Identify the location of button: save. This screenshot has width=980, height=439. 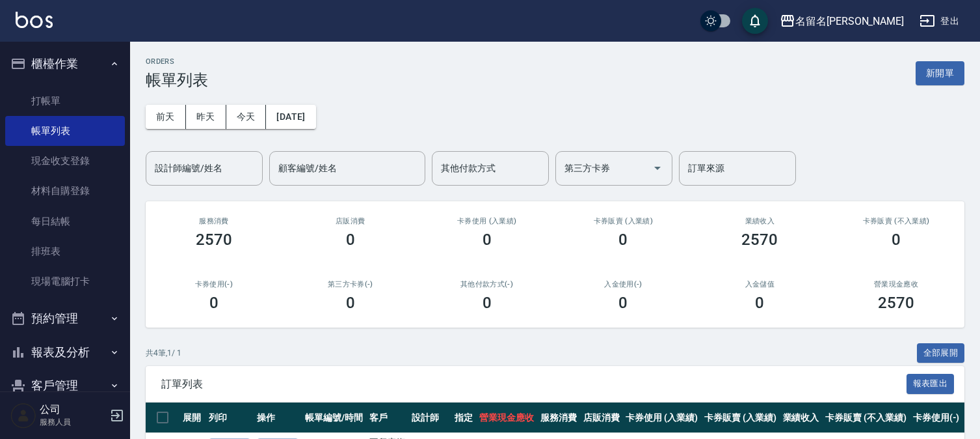
(755, 21).